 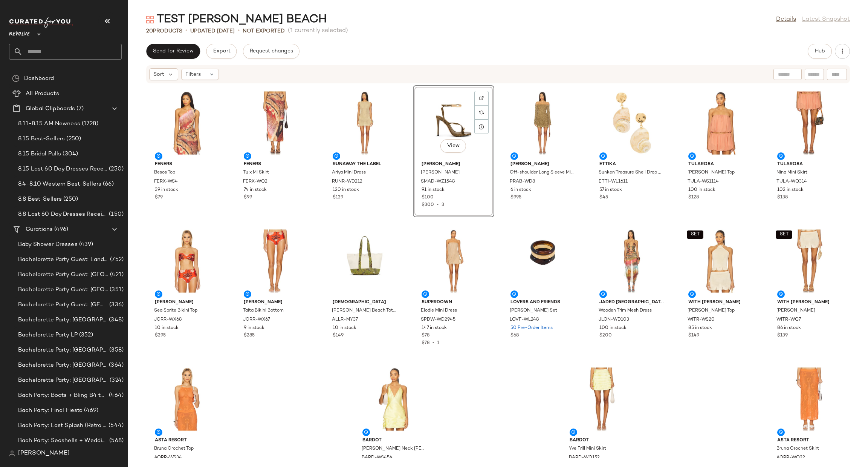 I want to click on img: SPDW-WD2945_V1.jpg, so click(x=454, y=261).